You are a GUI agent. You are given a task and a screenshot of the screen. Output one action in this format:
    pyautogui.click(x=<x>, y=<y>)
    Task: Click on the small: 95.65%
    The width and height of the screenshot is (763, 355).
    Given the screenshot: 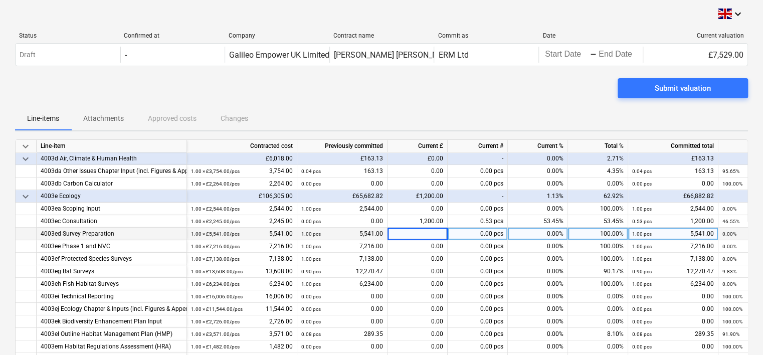 What is the action you would take?
    pyautogui.click(x=731, y=171)
    